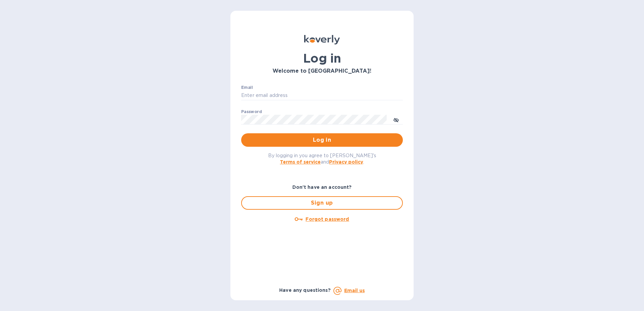  Describe the element at coordinates (322, 203) in the screenshot. I see `button: Sign up` at that location.